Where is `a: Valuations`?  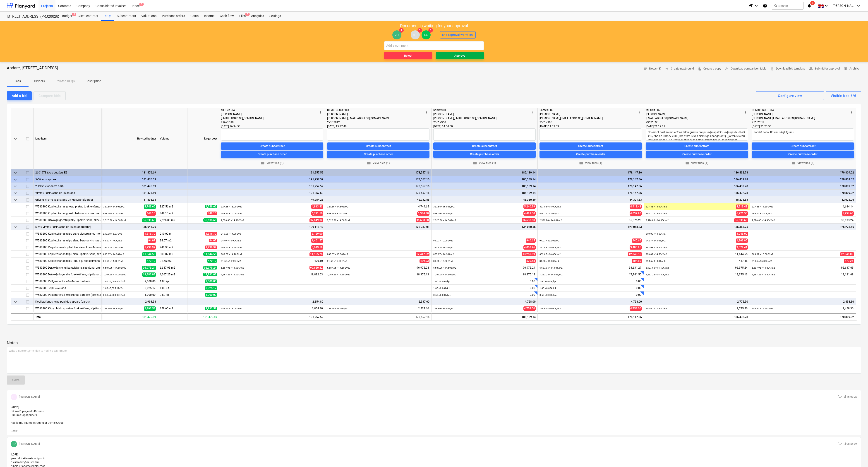 a: Valuations is located at coordinates (149, 16).